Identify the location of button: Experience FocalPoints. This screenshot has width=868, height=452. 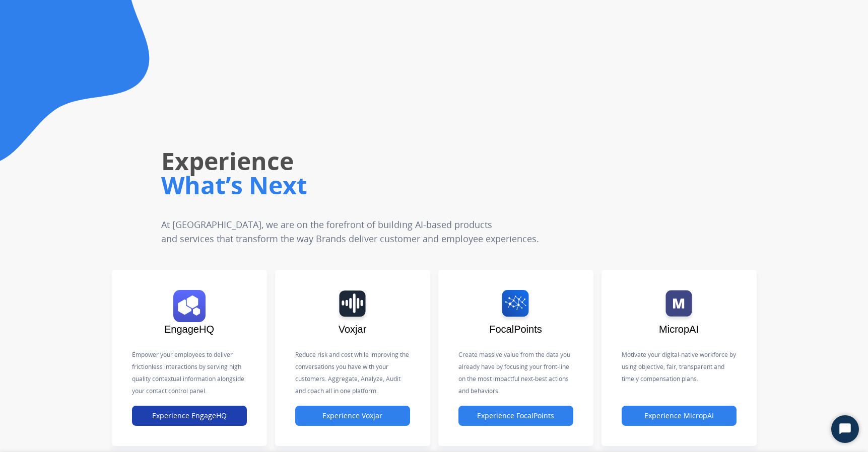
(516, 415).